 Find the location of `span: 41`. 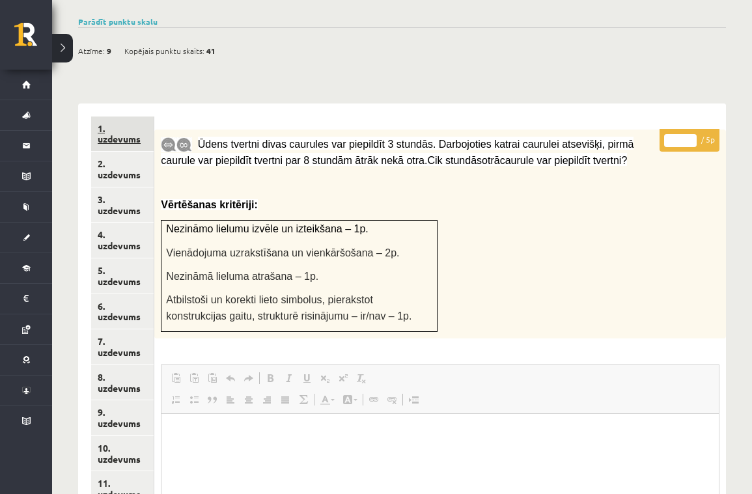

span: 41 is located at coordinates (211, 51).